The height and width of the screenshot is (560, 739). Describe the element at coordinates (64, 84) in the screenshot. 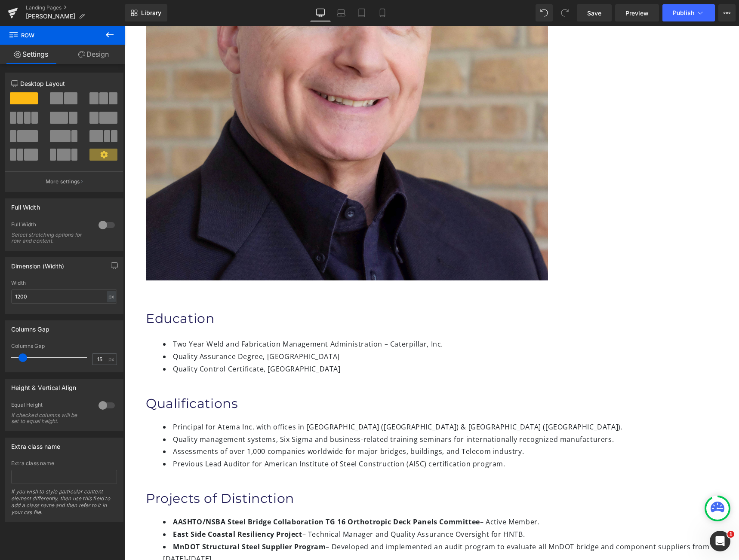

I see `p: Desktop Layout` at that location.